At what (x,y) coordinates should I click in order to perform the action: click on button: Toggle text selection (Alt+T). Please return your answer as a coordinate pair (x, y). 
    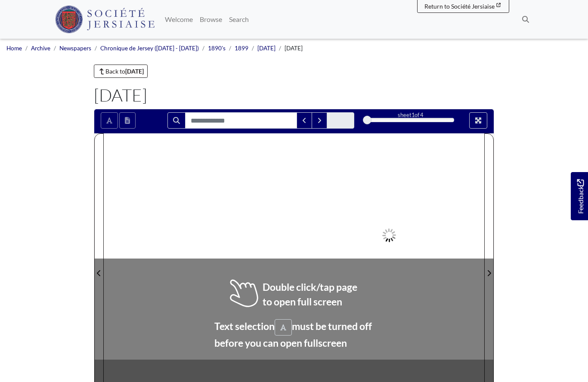
    Looking at the image, I should click on (110, 121).